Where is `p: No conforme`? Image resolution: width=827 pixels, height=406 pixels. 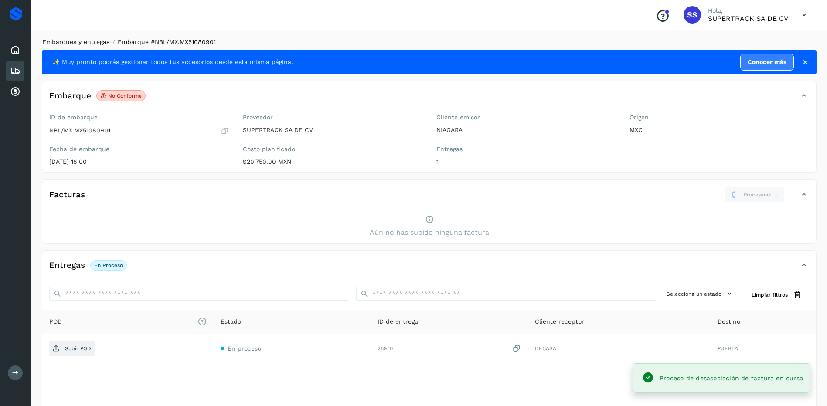
p: No conforme is located at coordinates (125, 96).